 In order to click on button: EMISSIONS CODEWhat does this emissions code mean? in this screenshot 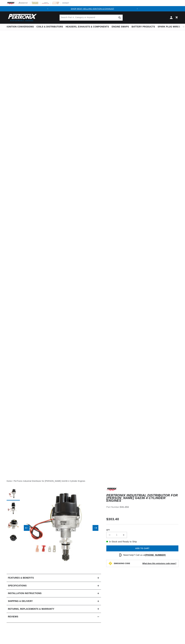, I will do `click(145, 563)`.